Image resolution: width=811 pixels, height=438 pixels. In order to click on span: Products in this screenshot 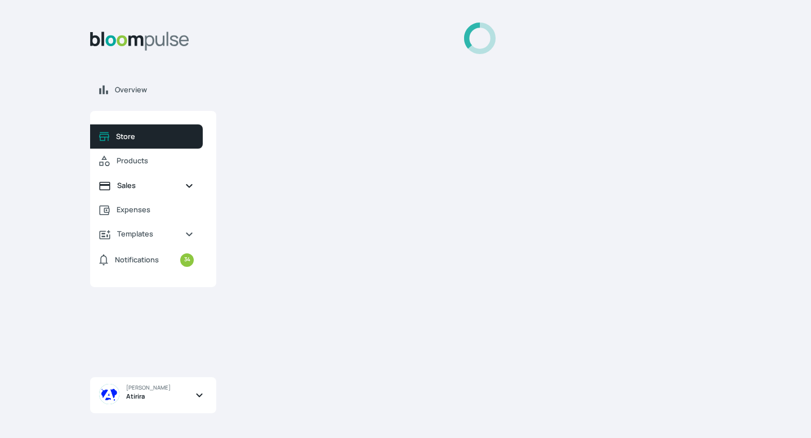, I will do `click(155, 160)`.